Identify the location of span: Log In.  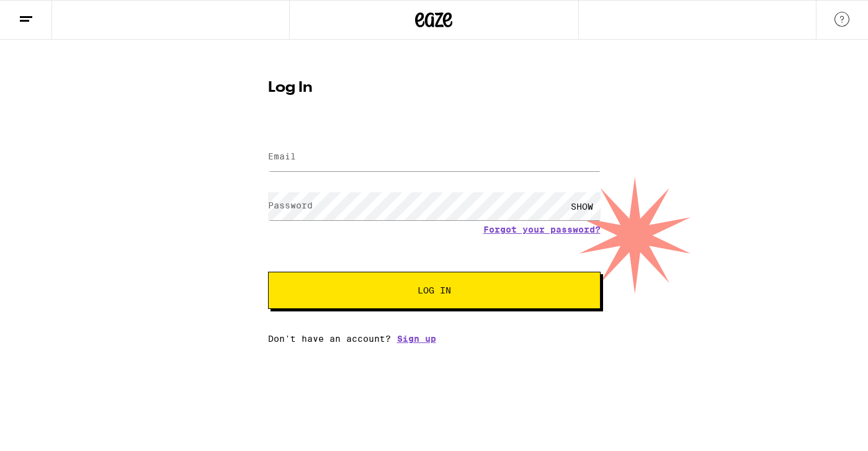
(434, 290).